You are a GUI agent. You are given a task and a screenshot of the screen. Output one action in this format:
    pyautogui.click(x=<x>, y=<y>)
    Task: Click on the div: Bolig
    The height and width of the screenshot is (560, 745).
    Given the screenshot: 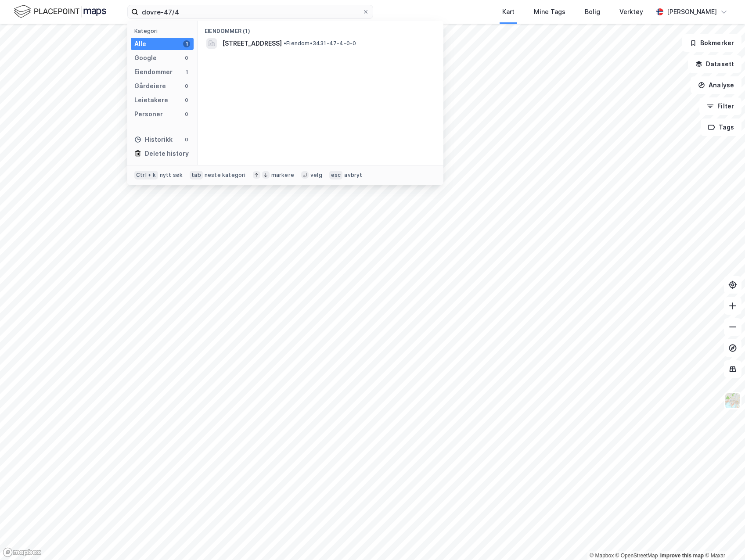 What is the action you would take?
    pyautogui.click(x=592, y=12)
    